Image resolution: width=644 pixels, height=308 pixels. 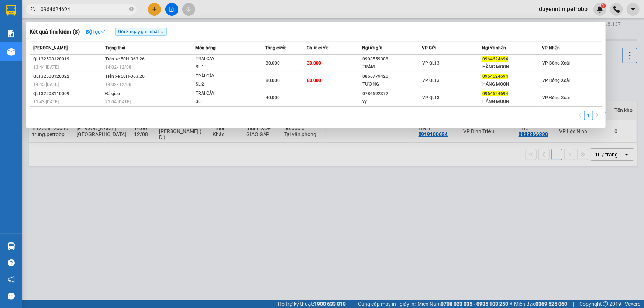 What do you see at coordinates (598, 115) in the screenshot?
I see `li: Next Page` at bounding box center [598, 115].